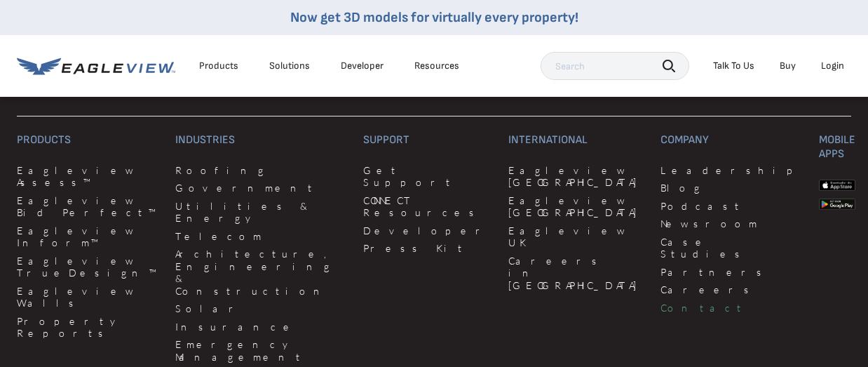 This screenshot has height=367, width=868. Describe the element at coordinates (88, 297) in the screenshot. I see `a: Eagleview Walls` at that location.